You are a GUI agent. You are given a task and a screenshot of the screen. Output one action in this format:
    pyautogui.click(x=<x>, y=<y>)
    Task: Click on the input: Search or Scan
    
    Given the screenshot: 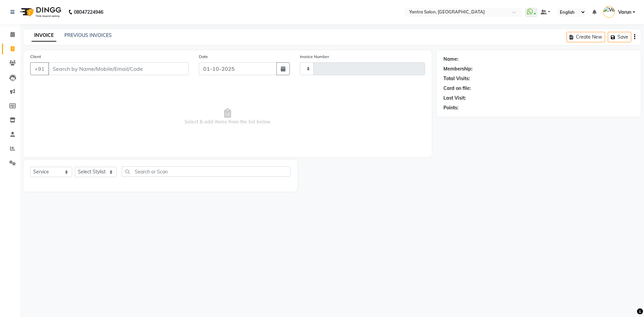 What is the action you would take?
    pyautogui.click(x=206, y=171)
    